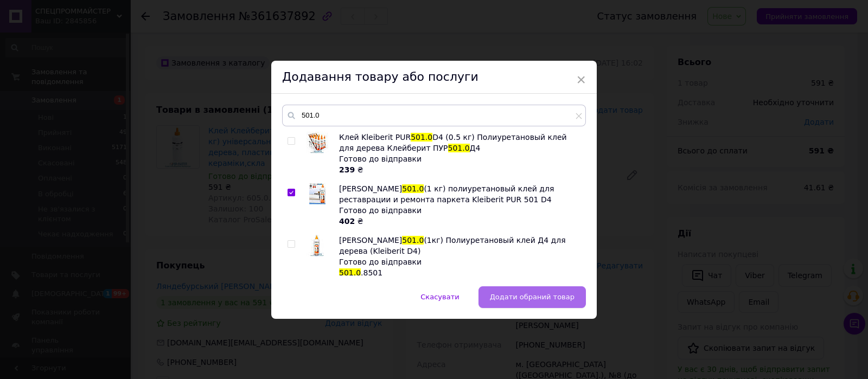  I want to click on b: 402, so click(346, 221).